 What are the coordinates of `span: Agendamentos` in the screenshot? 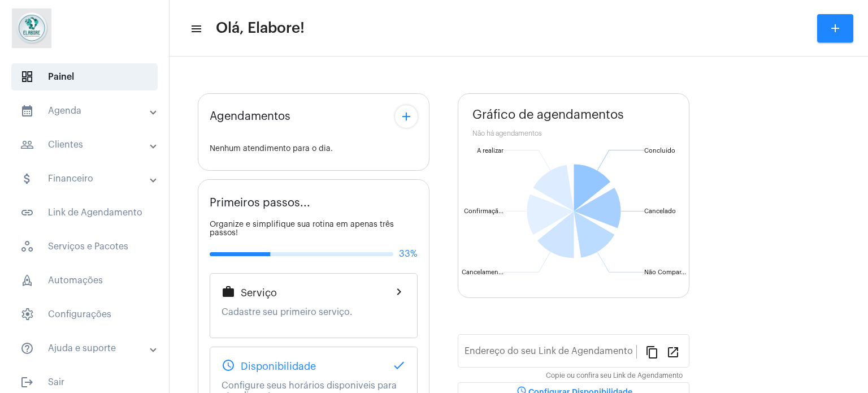 It's located at (250, 116).